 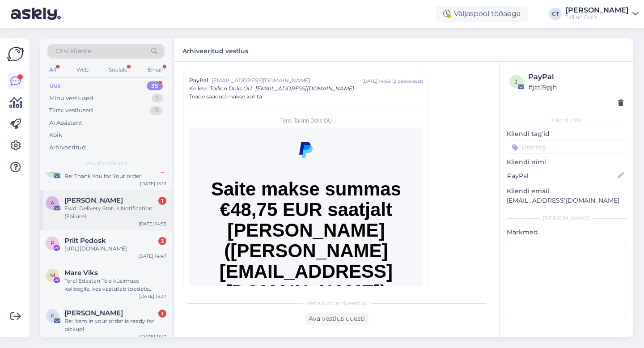 What do you see at coordinates (566, 162) in the screenshot?
I see `p: Kliendi nimi` at bounding box center [566, 162].